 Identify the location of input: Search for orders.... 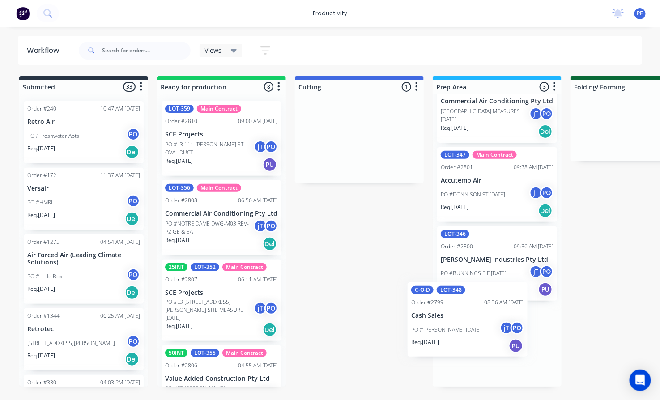
(146, 51).